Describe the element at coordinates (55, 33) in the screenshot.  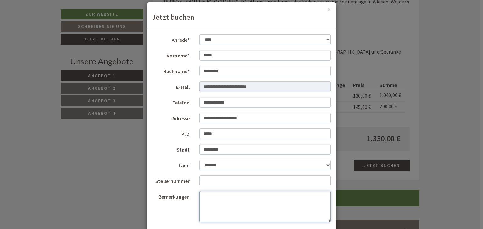
I see `small: 12:27` at that location.